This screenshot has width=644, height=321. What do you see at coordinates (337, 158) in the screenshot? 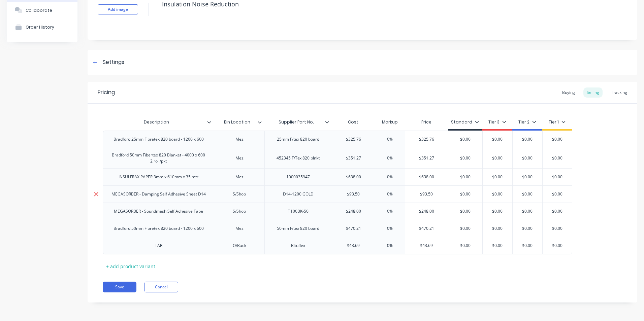
I see `div: Bradford 50mm Fibertex 820 Blanket - 4000 x 600 2 roll/pktMez452345 F/Tex 820 blnkt$351.270%$351....` at bounding box center [337, 158].